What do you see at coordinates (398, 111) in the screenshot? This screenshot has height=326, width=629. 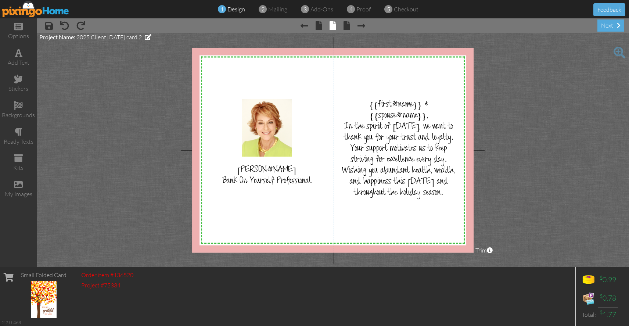 I see `span: {{first_name}} & {{spouse_name}},` at bounding box center [398, 111].